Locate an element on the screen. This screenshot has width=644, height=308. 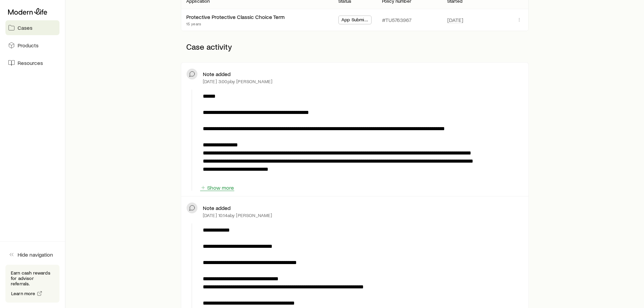
a: Cases is located at coordinates (33, 28).